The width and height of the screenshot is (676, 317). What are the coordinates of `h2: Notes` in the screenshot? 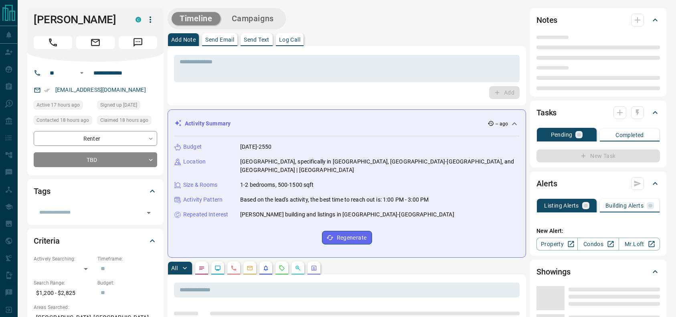 It's located at (547, 20).